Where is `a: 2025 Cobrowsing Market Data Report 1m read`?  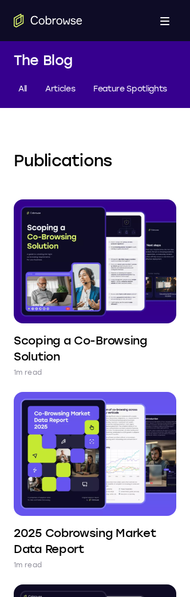
a: 2025 Cobrowsing Market Data Report 1m read is located at coordinates (95, 481).